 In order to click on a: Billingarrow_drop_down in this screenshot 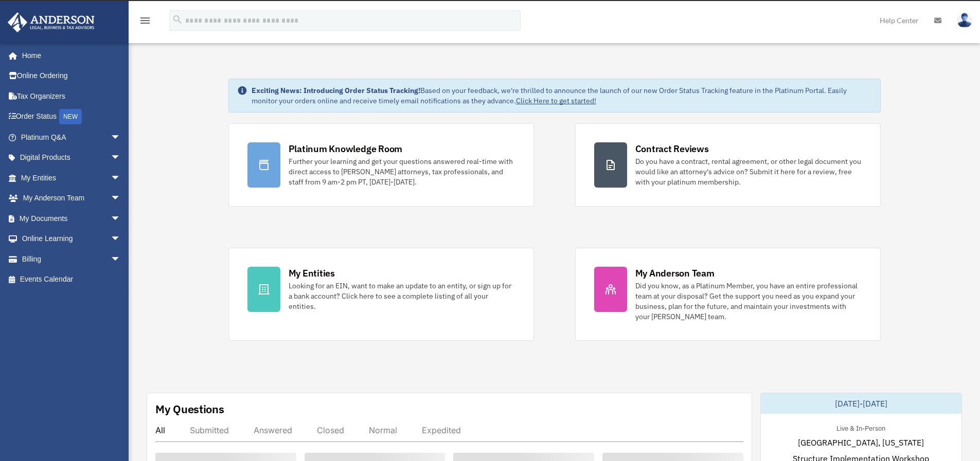, I will do `click(72, 259)`.